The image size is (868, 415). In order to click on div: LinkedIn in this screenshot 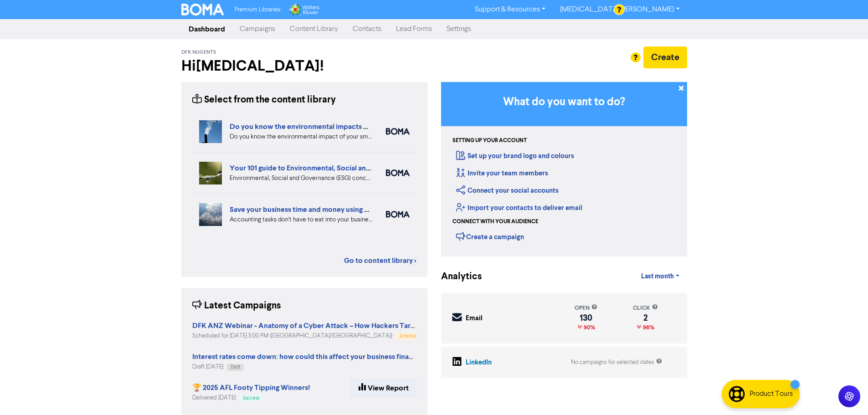, I will do `click(478, 363)`.